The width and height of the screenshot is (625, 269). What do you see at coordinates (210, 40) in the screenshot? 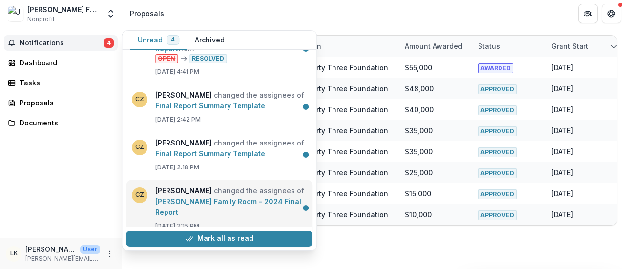
I see `button: Archived` at bounding box center [210, 40].